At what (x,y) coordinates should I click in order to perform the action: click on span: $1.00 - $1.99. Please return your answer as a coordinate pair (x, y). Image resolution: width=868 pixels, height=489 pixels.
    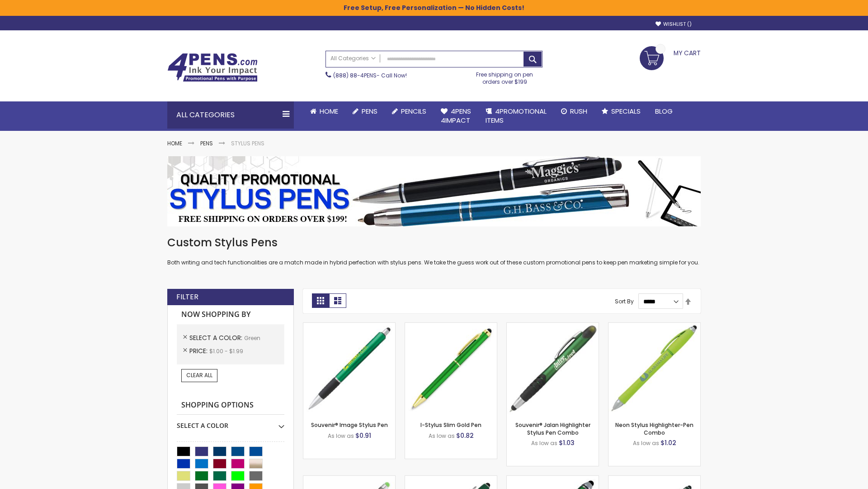
    Looking at the image, I should click on (226, 351).